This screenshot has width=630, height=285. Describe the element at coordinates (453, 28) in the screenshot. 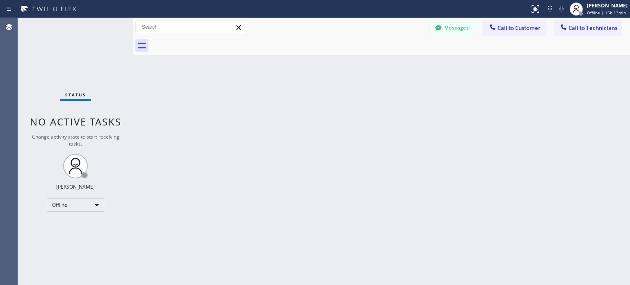

I see `button: Messages` at that location.